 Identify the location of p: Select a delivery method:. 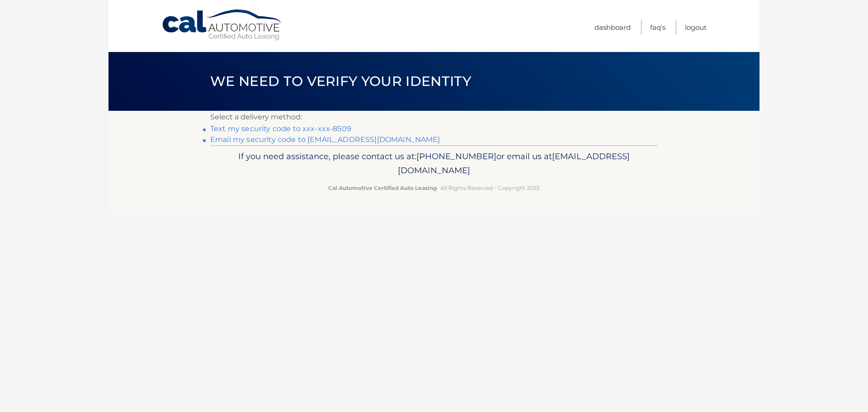
(434, 117).